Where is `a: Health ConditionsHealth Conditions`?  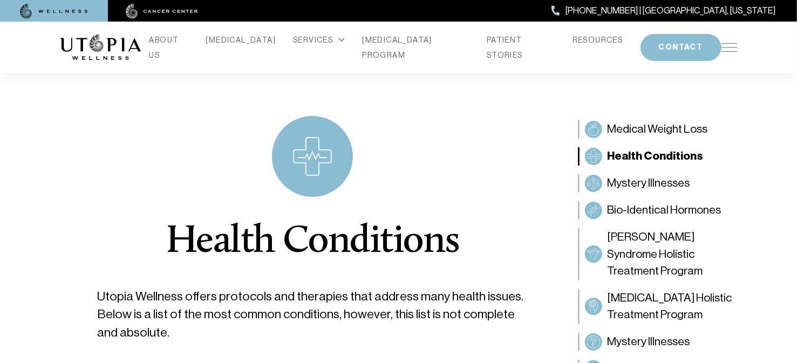
a: Health ConditionsHealth Conditions is located at coordinates (658, 156).